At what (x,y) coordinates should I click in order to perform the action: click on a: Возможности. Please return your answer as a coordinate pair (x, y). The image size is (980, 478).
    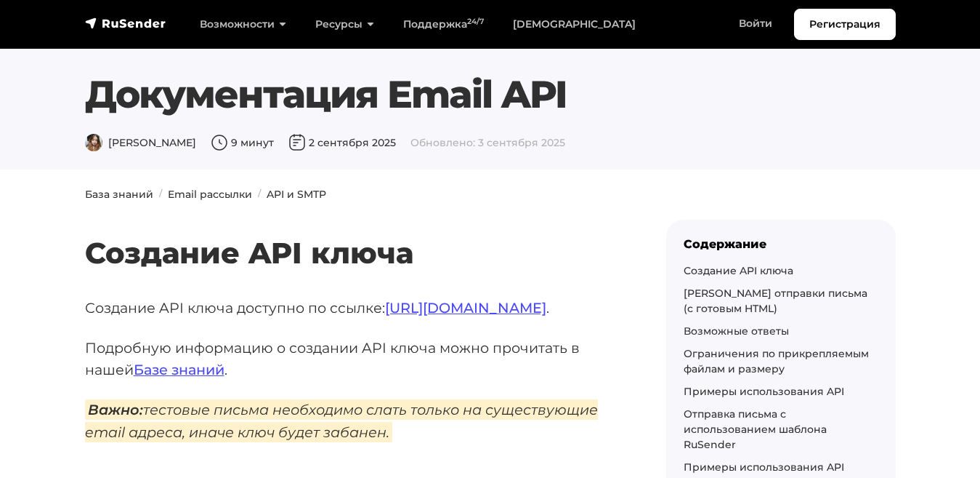
    Looking at the image, I should click on (243, 24).